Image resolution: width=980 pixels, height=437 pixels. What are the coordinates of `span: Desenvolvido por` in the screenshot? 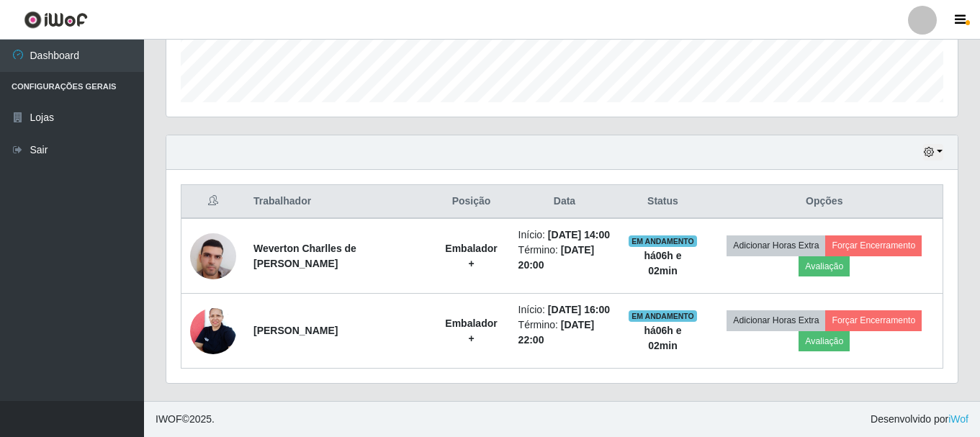 It's located at (919, 419).